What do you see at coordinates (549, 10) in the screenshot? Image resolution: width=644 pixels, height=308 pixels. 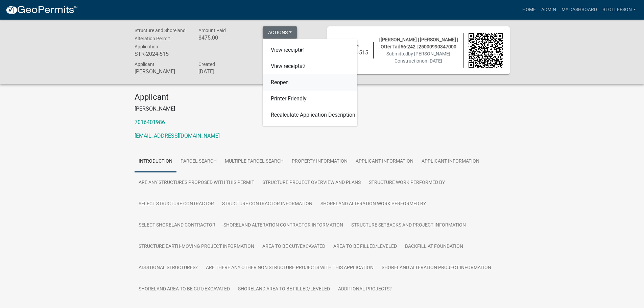 I see `a: Admin` at bounding box center [549, 10].